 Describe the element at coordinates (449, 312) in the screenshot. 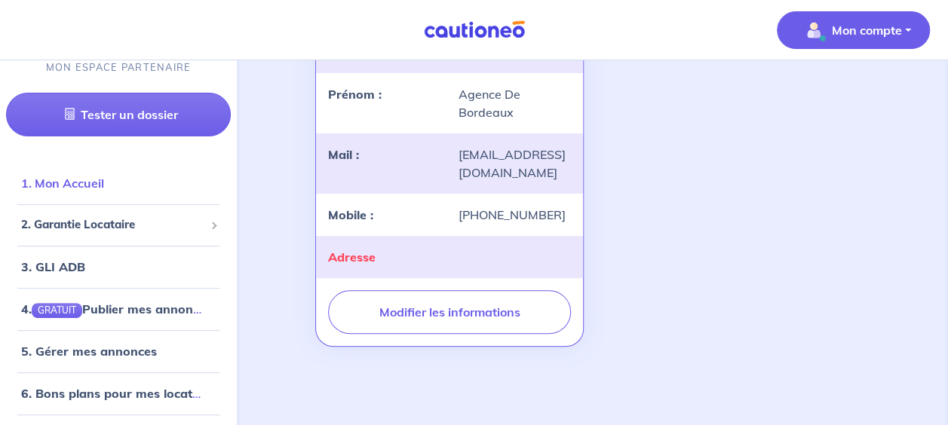

I see `button: Modifier les informations` at that location.